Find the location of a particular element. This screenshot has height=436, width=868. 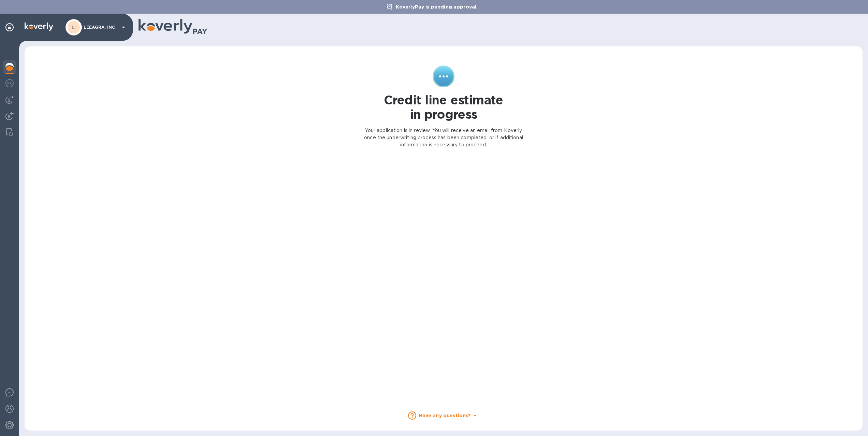

p: LEEAGRA, INC. is located at coordinates (101, 27).